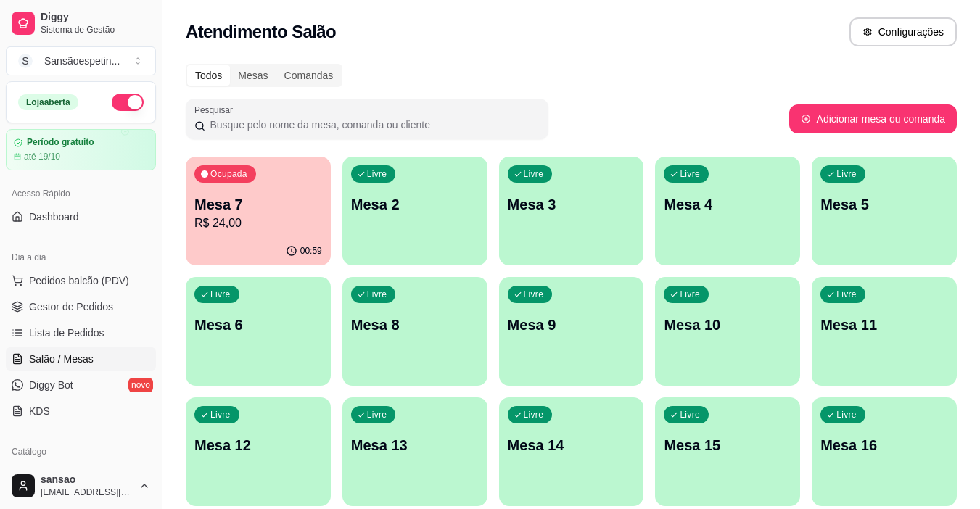 The width and height of the screenshot is (980, 509). I want to click on div: Acesso Rápido, so click(80, 193).